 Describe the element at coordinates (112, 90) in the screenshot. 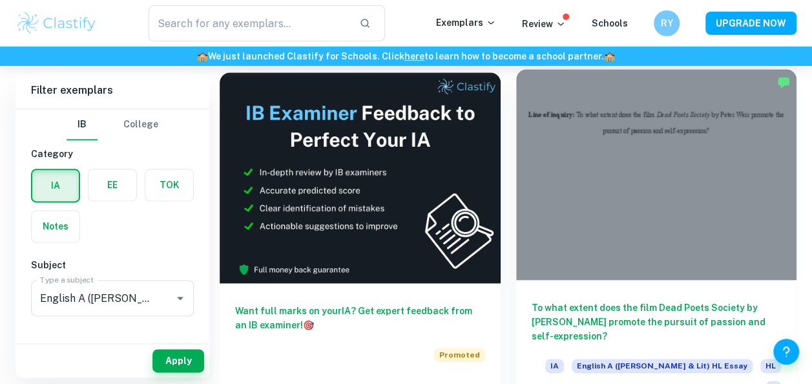

I see `h6: Filter exemplars` at that location.